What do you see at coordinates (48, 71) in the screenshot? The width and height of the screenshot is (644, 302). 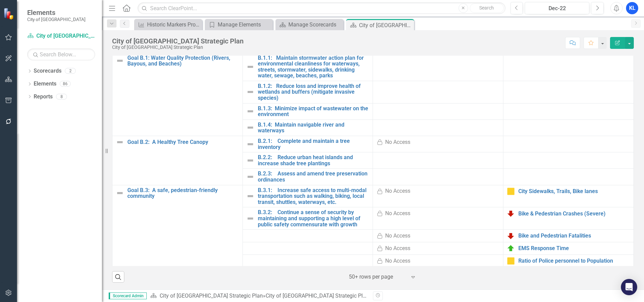 I see `a: Scorecards` at bounding box center [48, 71].